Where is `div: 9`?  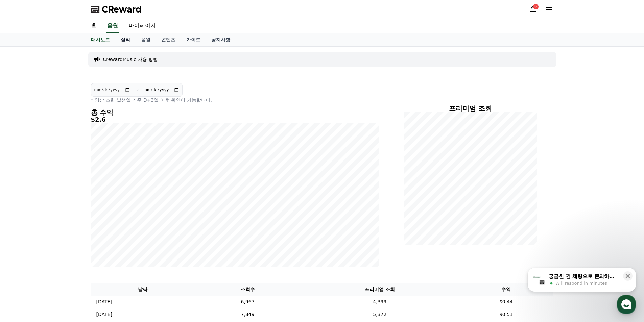 div: 9 is located at coordinates (536, 7).